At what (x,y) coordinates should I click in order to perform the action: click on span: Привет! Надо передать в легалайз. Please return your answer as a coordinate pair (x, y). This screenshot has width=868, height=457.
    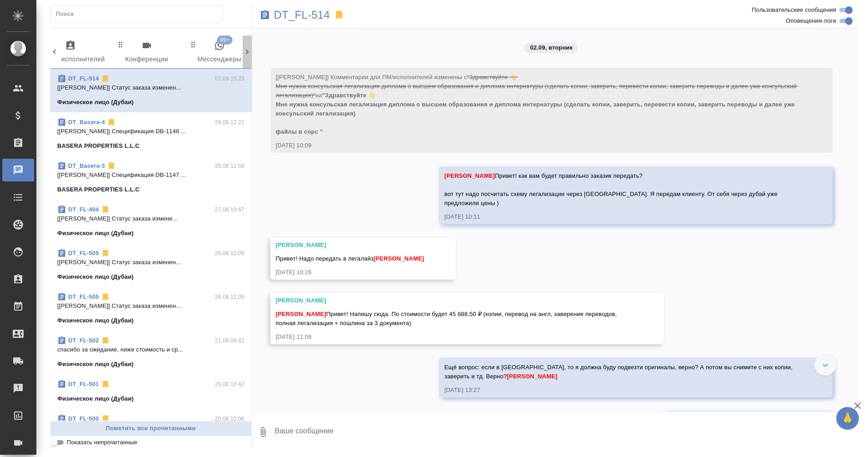
    Looking at the image, I should click on (350, 259).